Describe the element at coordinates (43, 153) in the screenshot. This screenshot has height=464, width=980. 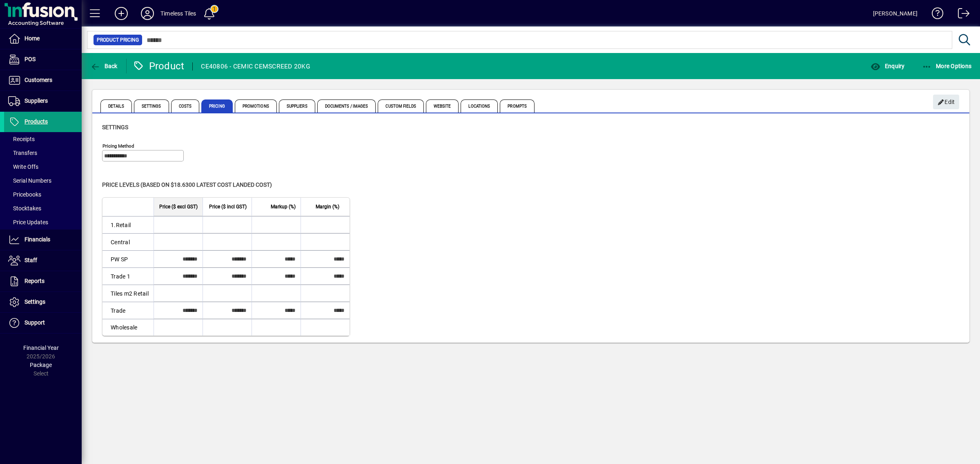
I see `a: Transfers` at that location.